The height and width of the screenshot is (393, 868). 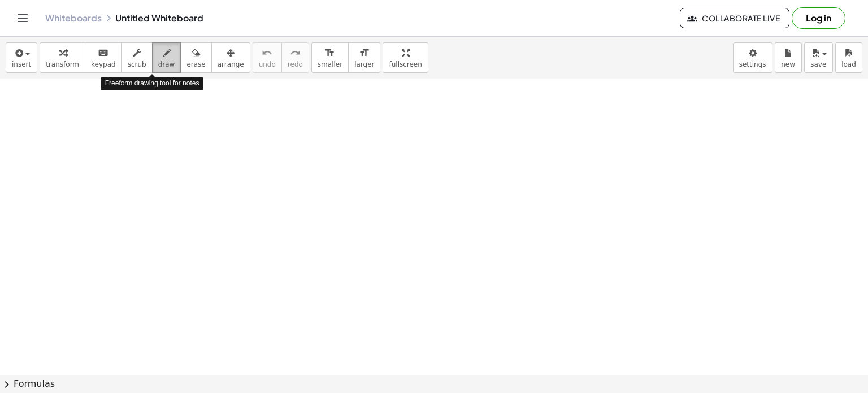 I want to click on button: Log in, so click(x=818, y=18).